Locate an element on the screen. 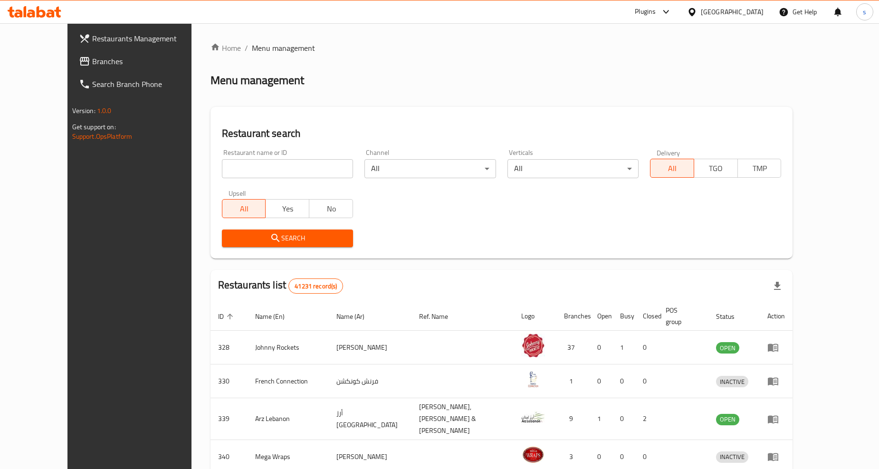 This screenshot has width=879, height=469. input: Search for restaurant name or ID.. is located at coordinates (287, 169).